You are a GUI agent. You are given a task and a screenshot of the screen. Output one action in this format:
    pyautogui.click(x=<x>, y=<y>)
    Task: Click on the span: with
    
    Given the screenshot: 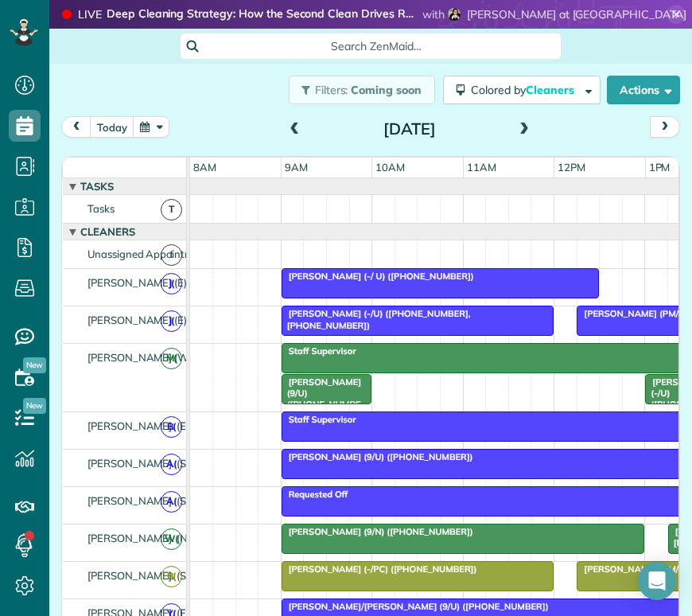 What is the action you would take?
    pyautogui.click(x=434, y=14)
    